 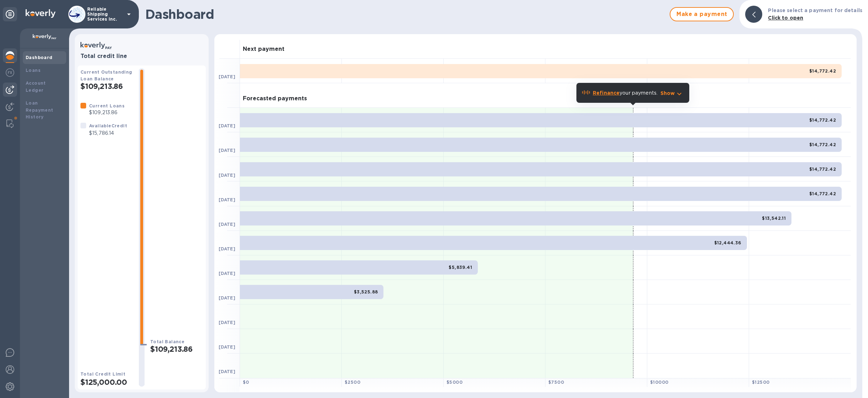 I want to click on b: Total Balance, so click(x=167, y=341).